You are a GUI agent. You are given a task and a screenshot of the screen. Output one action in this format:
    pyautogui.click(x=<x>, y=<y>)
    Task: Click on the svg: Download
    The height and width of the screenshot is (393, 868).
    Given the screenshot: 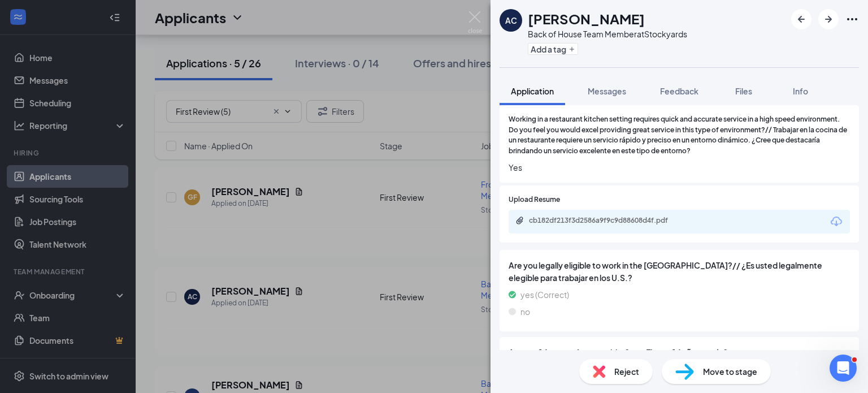 What is the action you would take?
    pyautogui.click(x=836, y=221)
    